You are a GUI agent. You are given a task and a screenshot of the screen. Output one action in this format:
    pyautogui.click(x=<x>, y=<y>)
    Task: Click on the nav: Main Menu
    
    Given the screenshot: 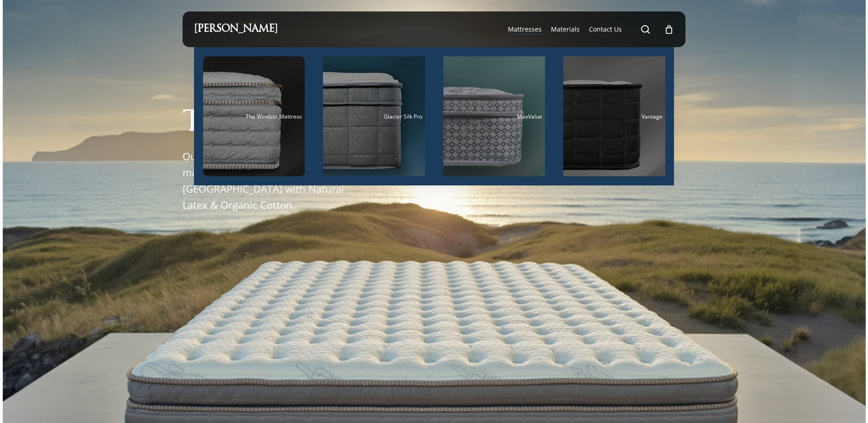 What is the action you would take?
    pyautogui.click(x=588, y=29)
    